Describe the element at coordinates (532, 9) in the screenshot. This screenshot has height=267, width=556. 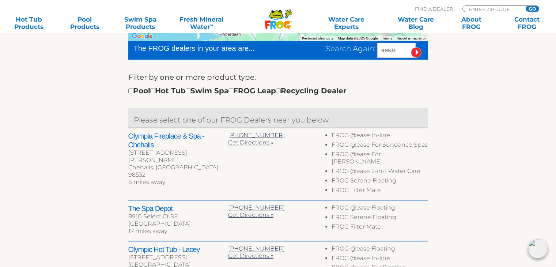
I see `input: GO` at that location.